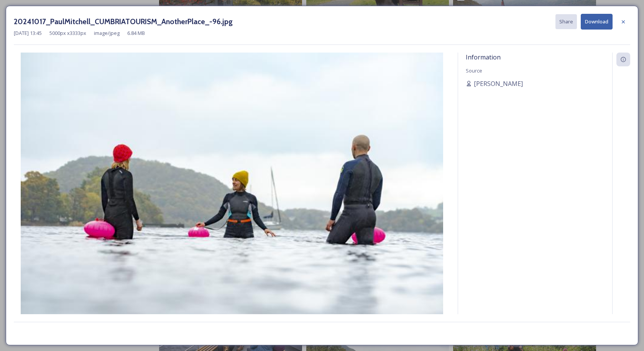  I want to click on span: image/jpeg, so click(106, 33).